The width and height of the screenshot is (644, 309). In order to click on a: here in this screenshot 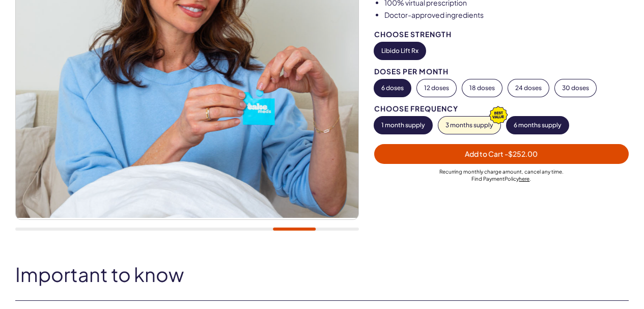, I will do `click(524, 179)`.